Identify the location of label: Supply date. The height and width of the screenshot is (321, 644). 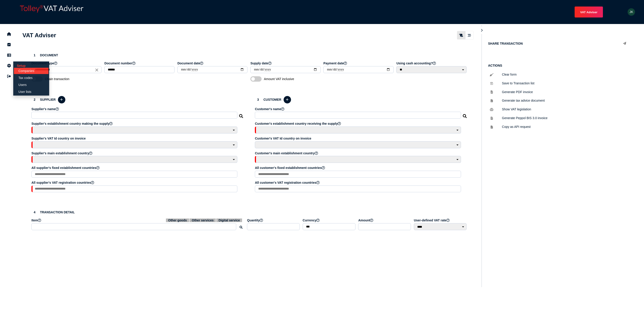
(285, 63).